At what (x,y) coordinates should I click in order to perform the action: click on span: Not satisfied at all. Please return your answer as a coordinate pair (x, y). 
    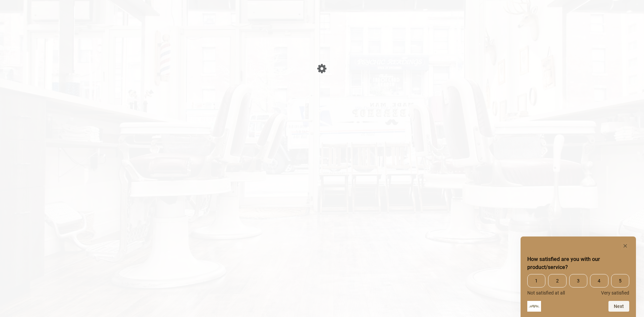
    Looking at the image, I should click on (545, 293).